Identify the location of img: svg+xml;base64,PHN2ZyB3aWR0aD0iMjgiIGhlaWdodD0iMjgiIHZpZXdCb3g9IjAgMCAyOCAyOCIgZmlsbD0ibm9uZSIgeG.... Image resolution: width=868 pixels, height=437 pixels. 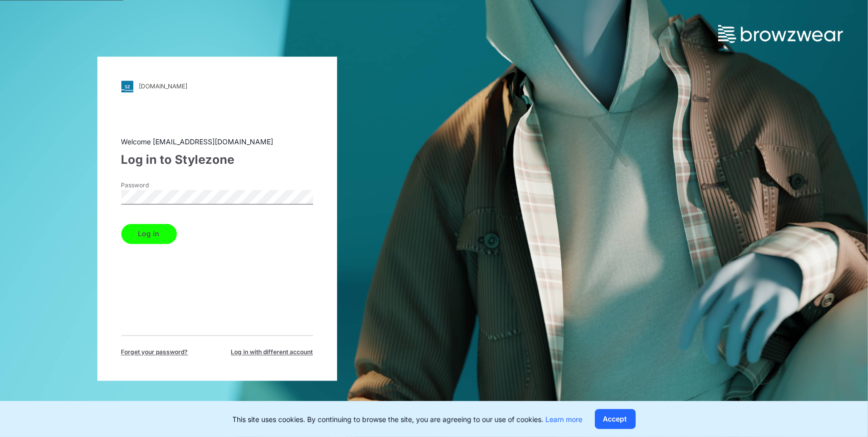
(127, 86).